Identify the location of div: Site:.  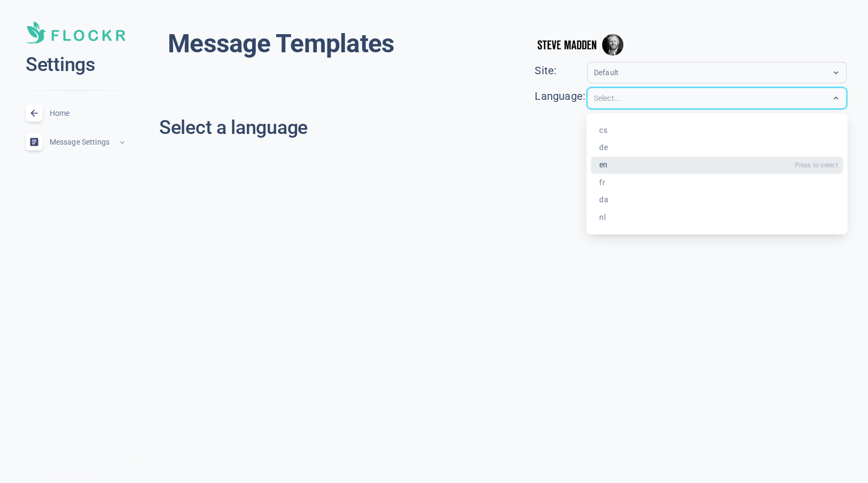
(560, 71).